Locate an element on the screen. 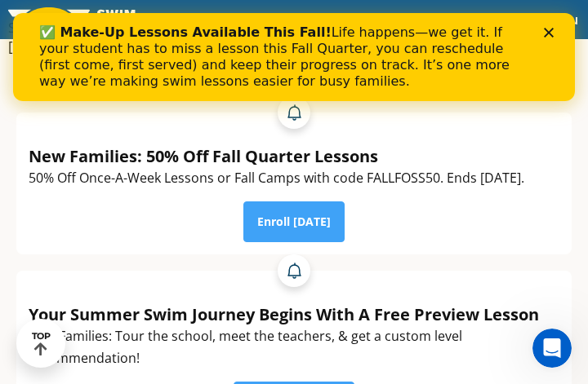 The height and width of the screenshot is (384, 588). span: Menu is located at coordinates (560, 20).